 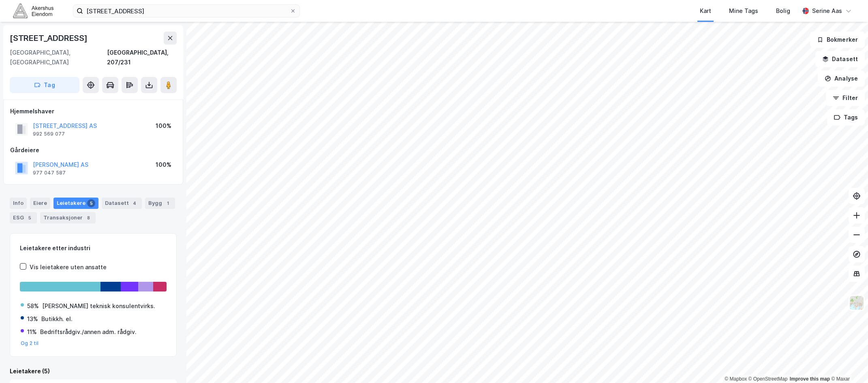 What do you see at coordinates (32, 319) in the screenshot?
I see `div: 13%` at bounding box center [32, 319].